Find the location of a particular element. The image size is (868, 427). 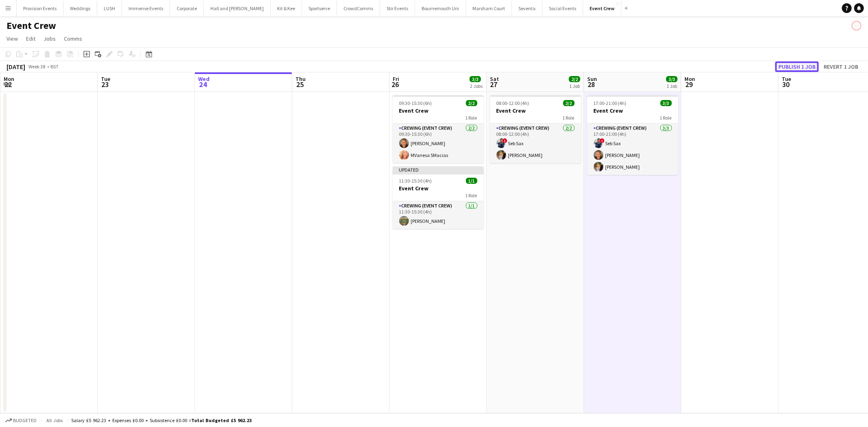

div: Updated is located at coordinates (438, 170).